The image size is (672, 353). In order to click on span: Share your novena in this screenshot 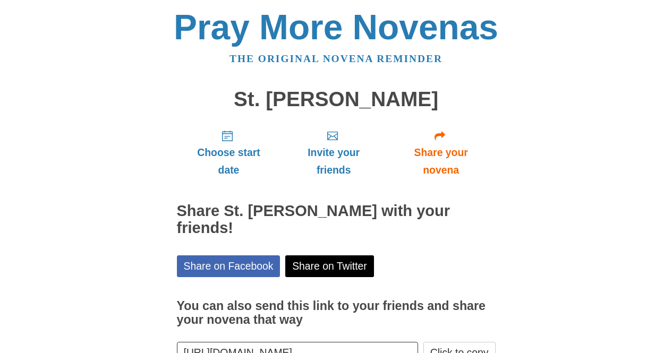, I will do `click(441, 161)`.